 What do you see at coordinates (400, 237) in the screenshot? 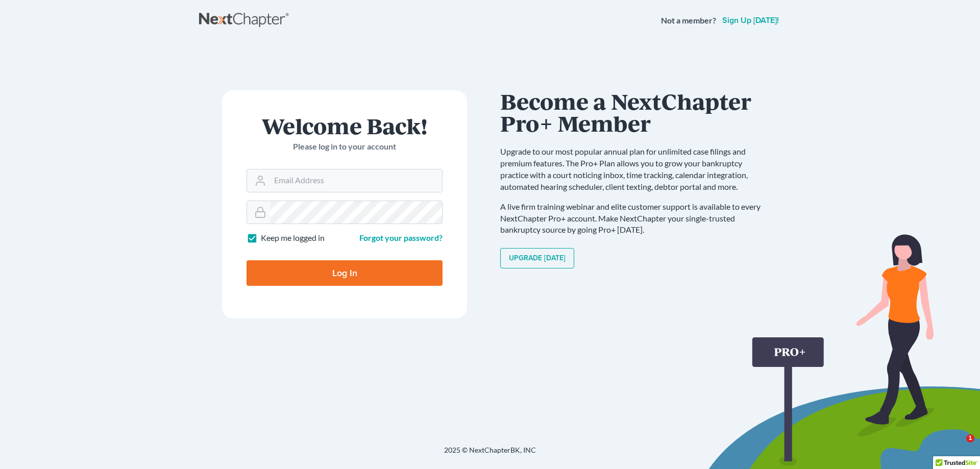
I see `a: Forgot your password?` at bounding box center [400, 237].